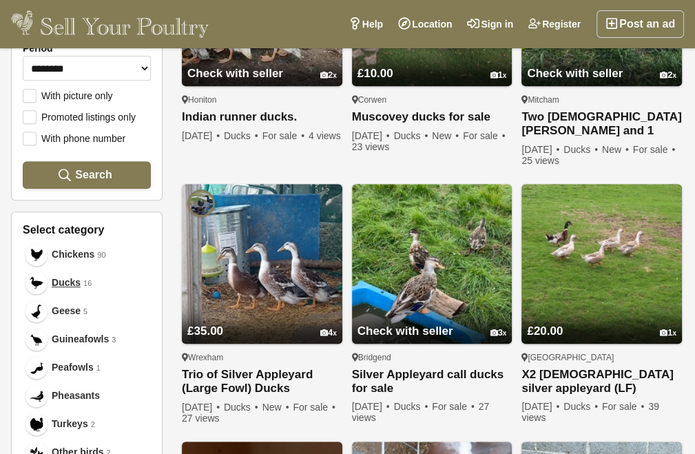 The image size is (695, 454). Describe the element at coordinates (87, 254) in the screenshot. I see `a: Chickens Chickens 90` at that location.